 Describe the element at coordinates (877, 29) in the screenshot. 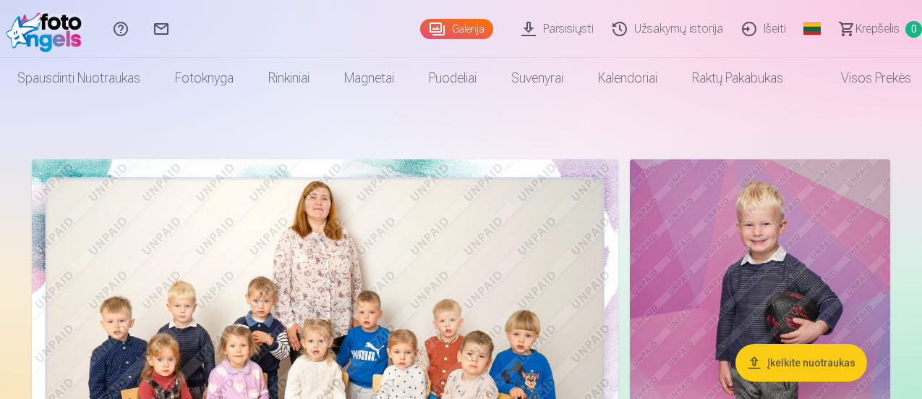

I see `span: Krepšelis` at that location.